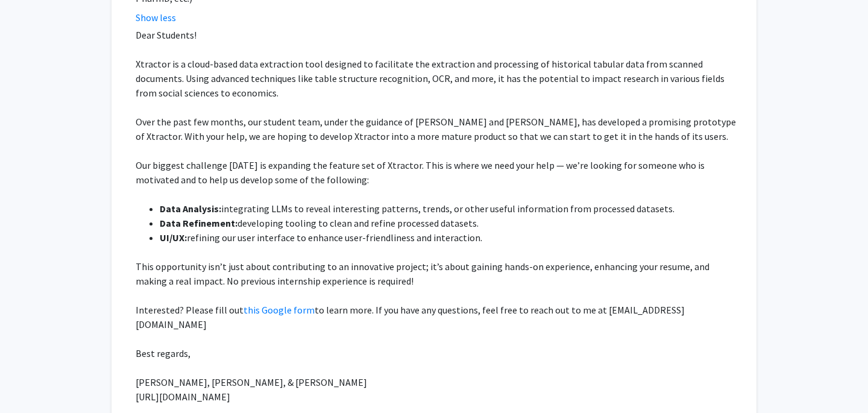 This screenshot has height=413, width=868. Describe the element at coordinates (430, 79) in the screenshot. I see `span: Xtractor is a cloud-based data extraction tool designed to facilitate the extraction and processi...` at that location.